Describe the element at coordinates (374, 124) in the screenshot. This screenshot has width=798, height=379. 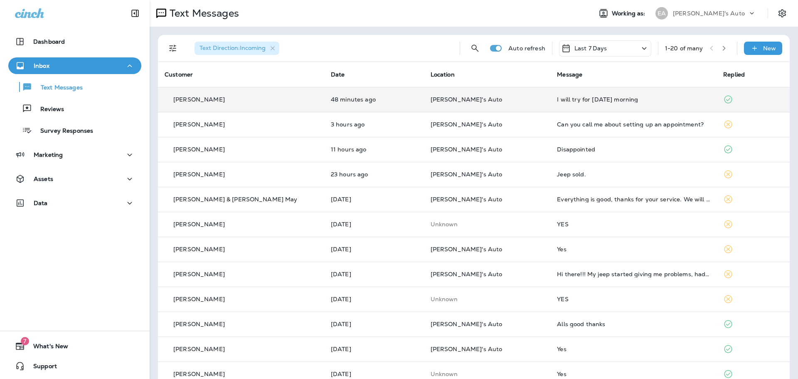
I see `p: Aug 14, 2025 08:15 AM` at that location.